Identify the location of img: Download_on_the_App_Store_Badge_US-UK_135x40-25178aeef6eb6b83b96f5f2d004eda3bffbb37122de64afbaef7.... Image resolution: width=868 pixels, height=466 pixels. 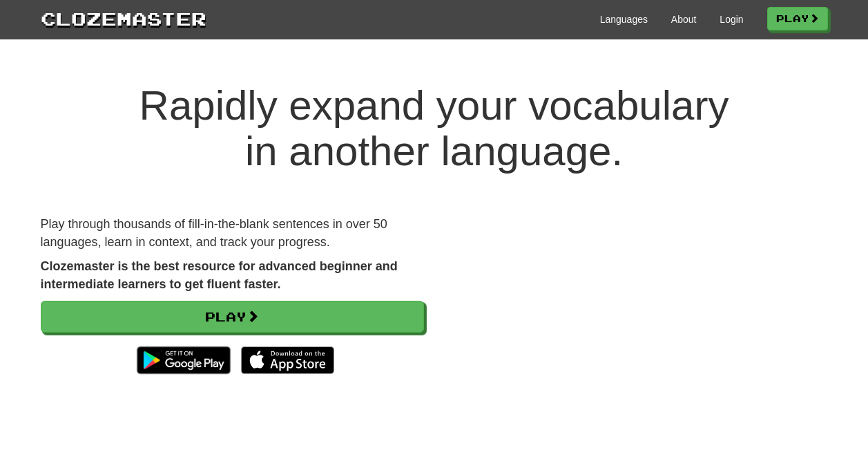
(287, 360).